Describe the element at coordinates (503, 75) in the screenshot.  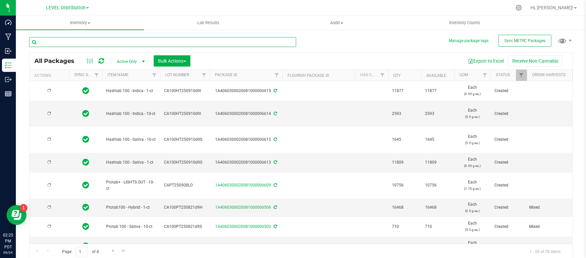
I see `a: Status` at that location.